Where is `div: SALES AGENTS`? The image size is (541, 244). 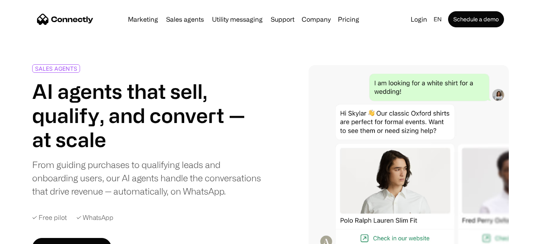 div: SALES AGENTS is located at coordinates (56, 68).